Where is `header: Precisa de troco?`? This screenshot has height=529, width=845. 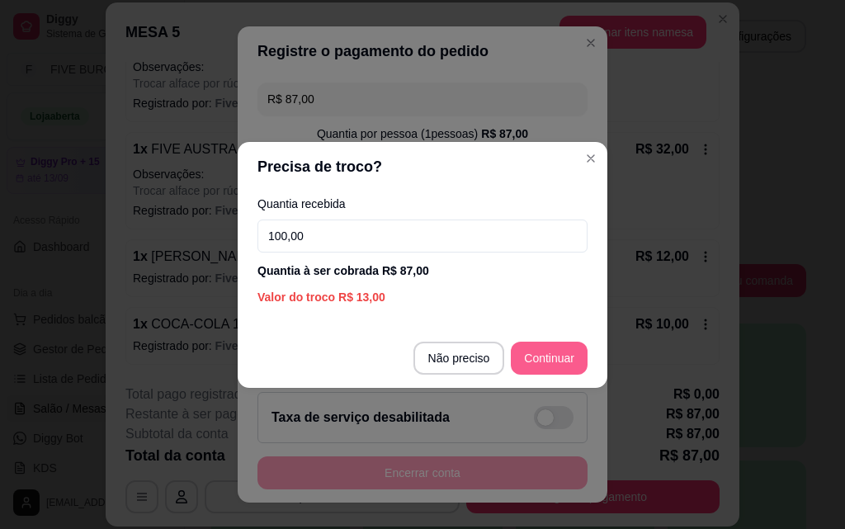 header: Precisa de troco? is located at coordinates (423, 167).